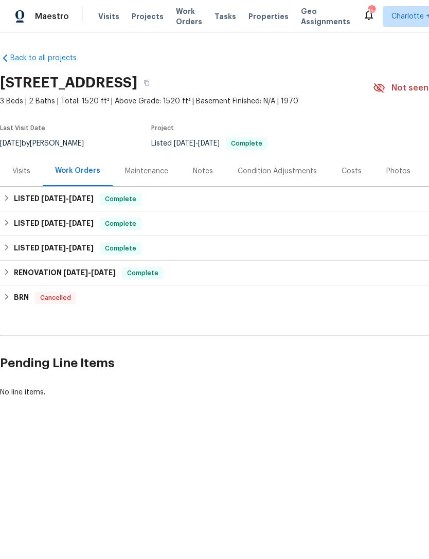 The height and width of the screenshot is (559, 429). Describe the element at coordinates (269, 16) in the screenshot. I see `span: Properties` at that location.